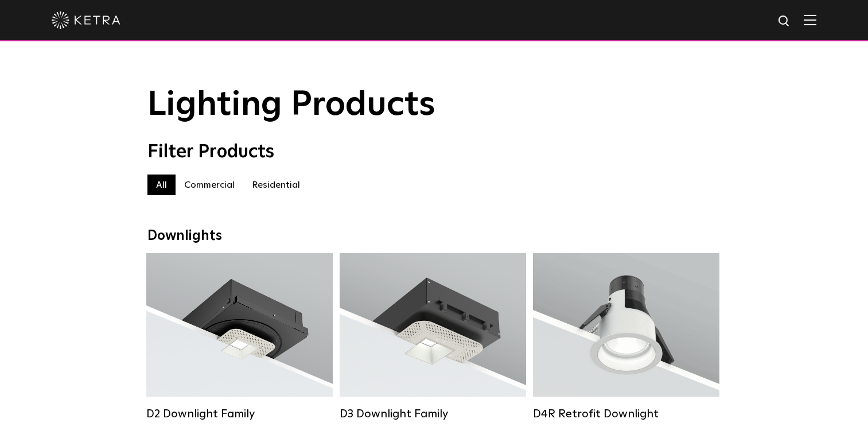 This screenshot has height=434, width=868. I want to click on div: Downlights, so click(434, 236).